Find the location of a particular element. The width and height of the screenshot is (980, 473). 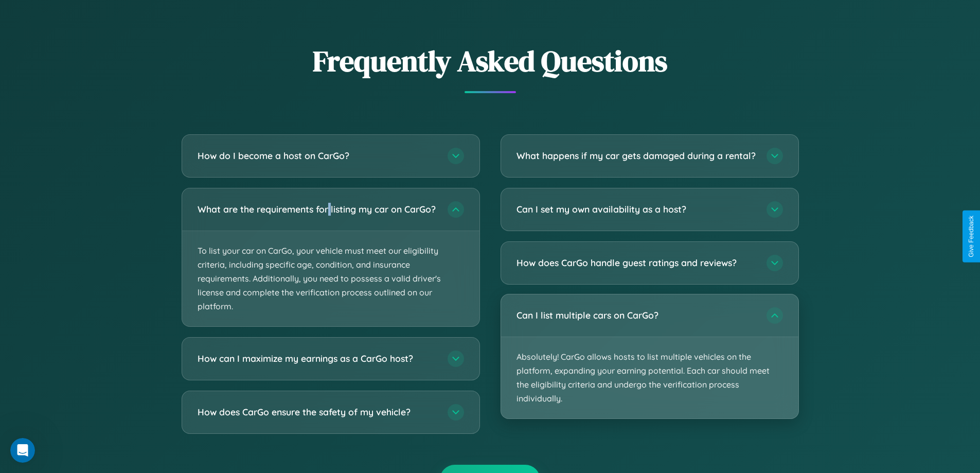

h3: Can I set my own availability as a host? is located at coordinates (636, 209).